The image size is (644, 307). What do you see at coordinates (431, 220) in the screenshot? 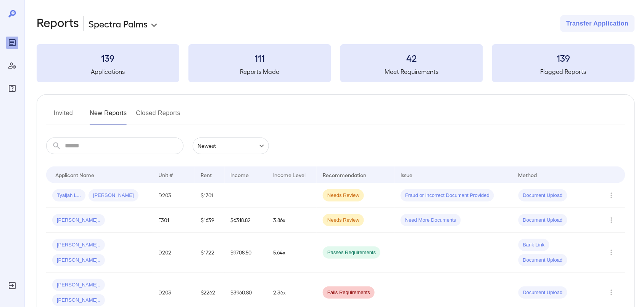
I see `span: Need More Documents` at bounding box center [431, 220].